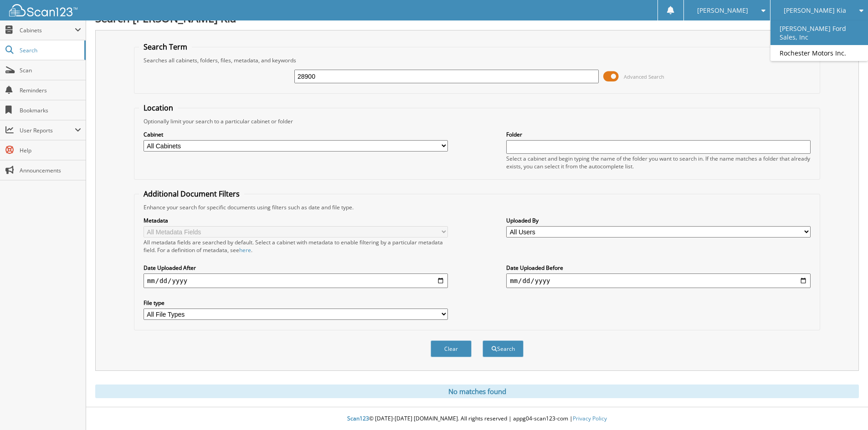 The width and height of the screenshot is (868, 430). What do you see at coordinates (47, 130) in the screenshot?
I see `span: User Reports` at bounding box center [47, 130].